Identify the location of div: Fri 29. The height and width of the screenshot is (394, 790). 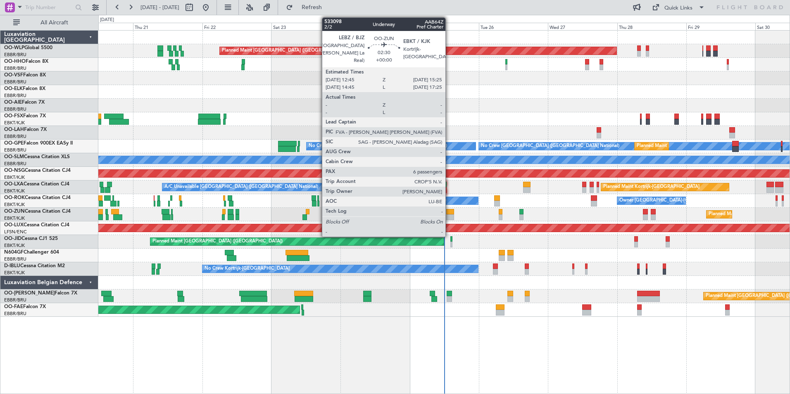
(720, 26).